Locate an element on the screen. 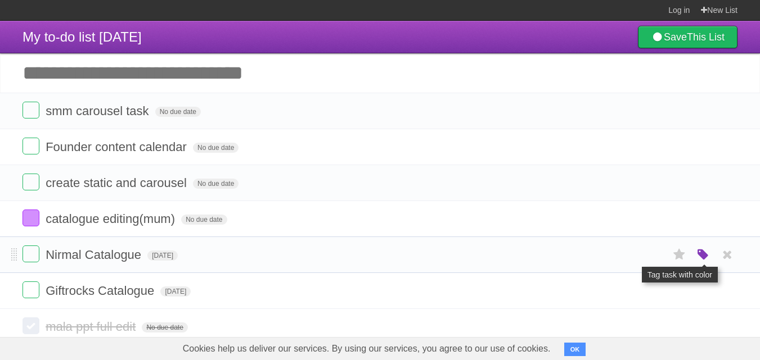 The image size is (760, 360). span: Cookies help us deliver our services. By using our services, you agree to our use of cookies. is located at coordinates (367, 349).